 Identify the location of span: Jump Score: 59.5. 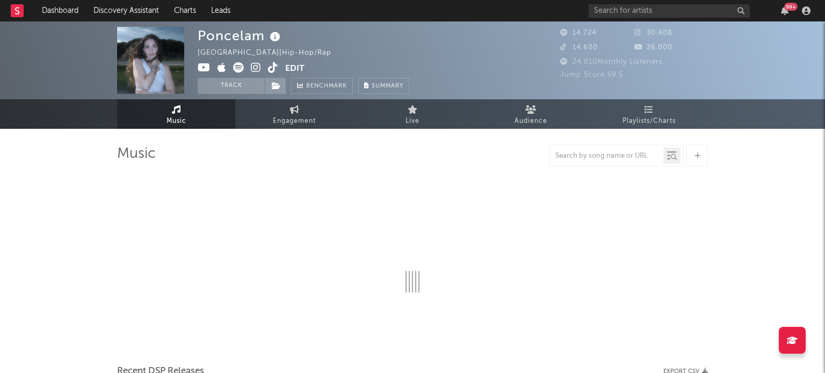
(591, 75).